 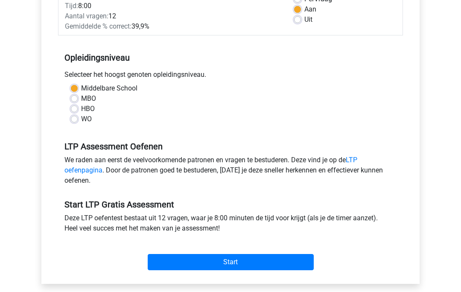 I want to click on span: Gemiddelde % correct:, so click(x=98, y=26).